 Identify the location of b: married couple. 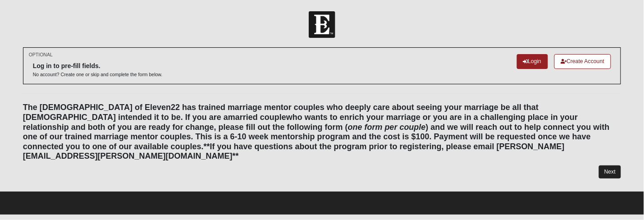
(256, 117).